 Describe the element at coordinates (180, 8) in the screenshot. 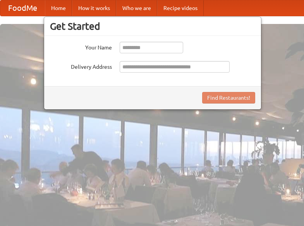

I see `a: Recipe videos` at that location.